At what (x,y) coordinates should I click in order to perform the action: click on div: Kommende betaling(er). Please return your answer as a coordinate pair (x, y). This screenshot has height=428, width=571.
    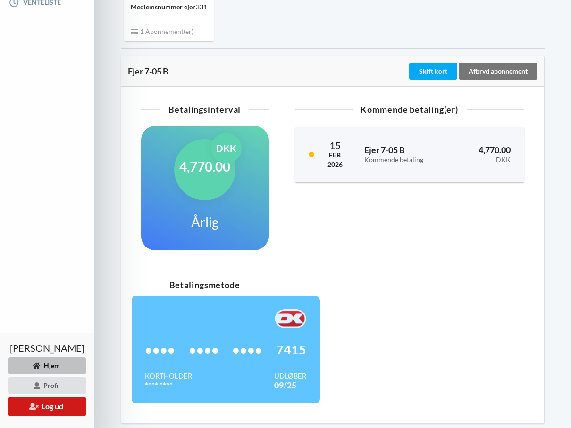
    Looking at the image, I should click on (409, 109).